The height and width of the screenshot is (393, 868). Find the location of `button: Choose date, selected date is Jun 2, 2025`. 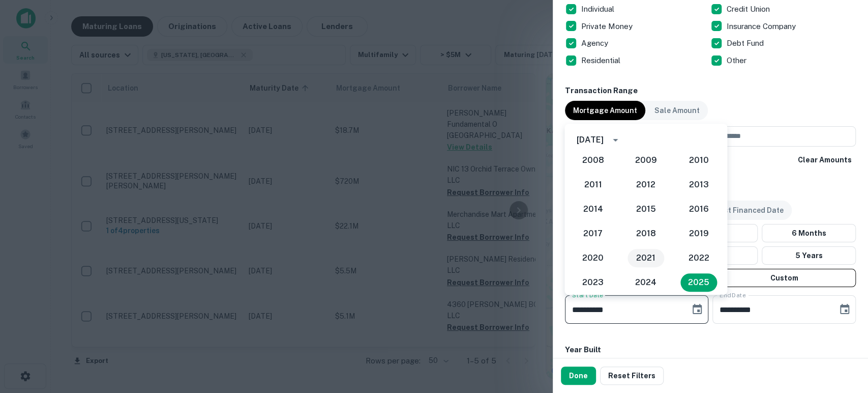

button: Choose date, selected date is Jun 2, 2025 is located at coordinates (697, 310).